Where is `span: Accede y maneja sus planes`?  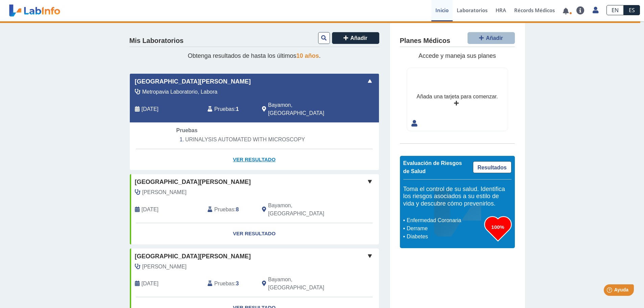
span: Accede y maneja sus planes is located at coordinates (457, 56).